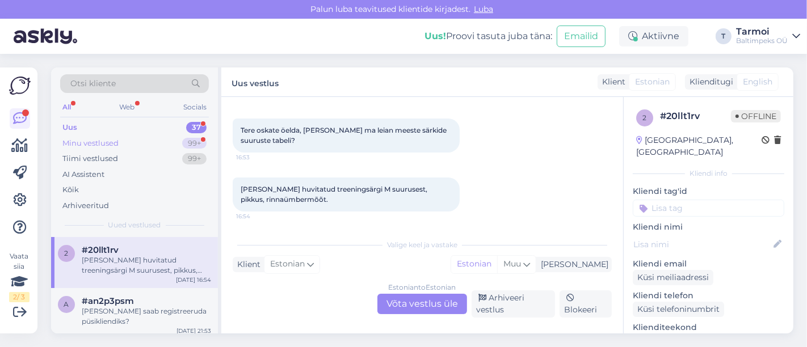  What do you see at coordinates (708, 174) in the screenshot?
I see `div: Kliendi info` at bounding box center [708, 174].